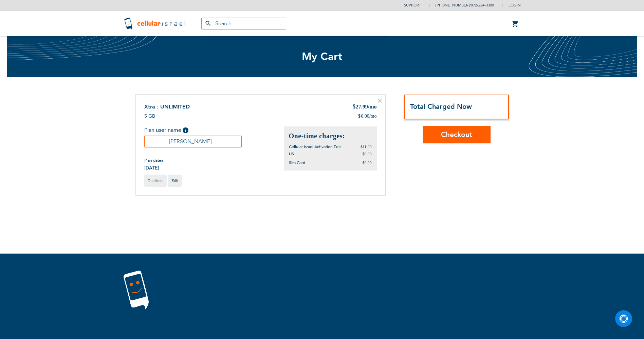 The height and width of the screenshot is (339, 644). I want to click on span: Cellular Israel Activation Fee, so click(315, 147).